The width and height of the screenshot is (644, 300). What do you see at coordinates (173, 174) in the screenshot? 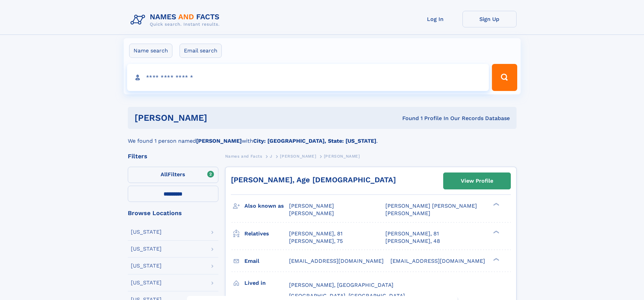
I see `label: Filters` at bounding box center [173, 174].